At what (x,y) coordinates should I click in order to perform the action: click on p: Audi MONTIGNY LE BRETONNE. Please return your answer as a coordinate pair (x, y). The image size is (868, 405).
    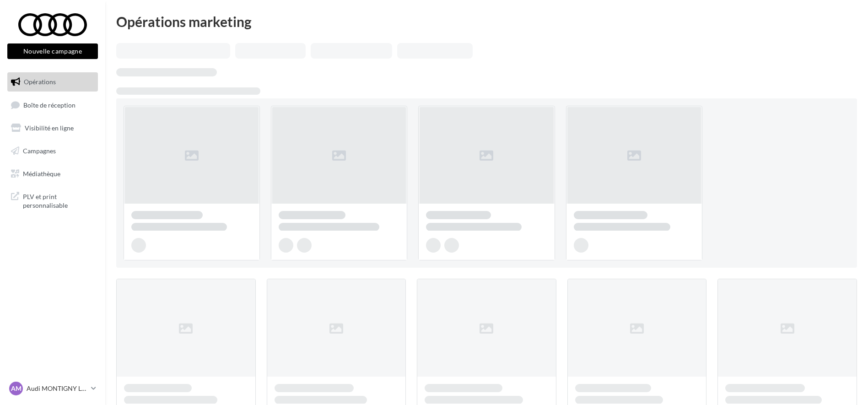
    Looking at the image, I should click on (57, 388).